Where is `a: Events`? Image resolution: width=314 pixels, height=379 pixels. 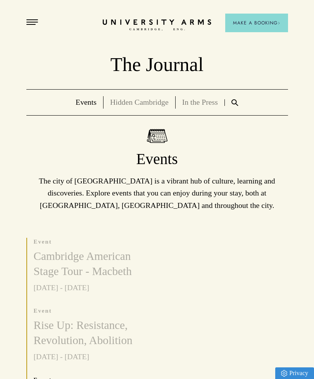
a: Events is located at coordinates (86, 102).